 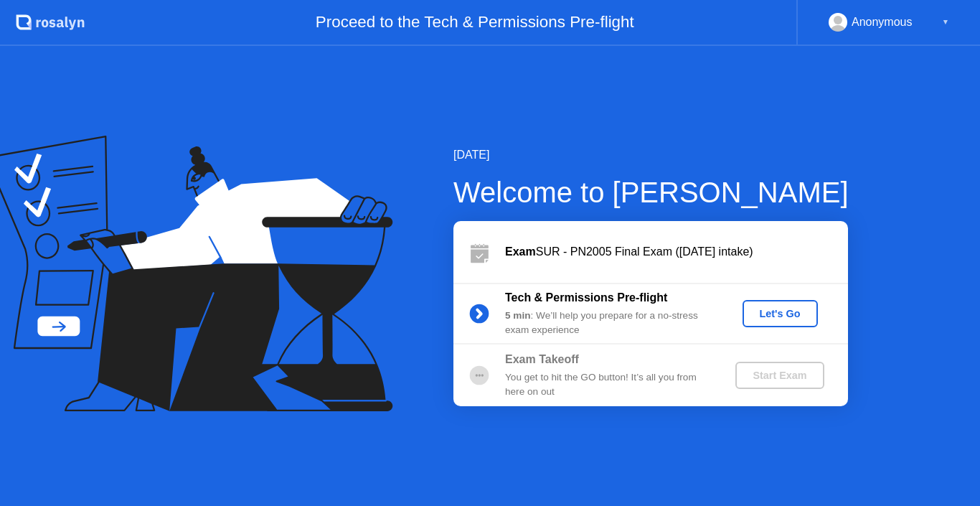 What do you see at coordinates (779, 375) in the screenshot?
I see `div: Start Exam` at bounding box center [779, 375].